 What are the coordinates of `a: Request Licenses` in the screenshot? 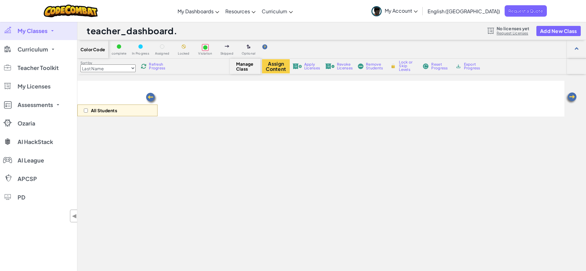 It's located at (513, 33).